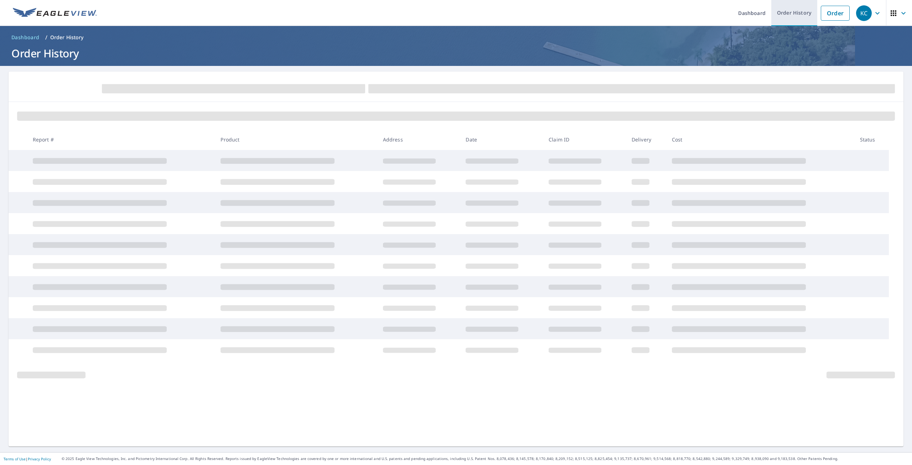  What do you see at coordinates (39, 459) in the screenshot?
I see `a: Privacy Policy` at bounding box center [39, 459].